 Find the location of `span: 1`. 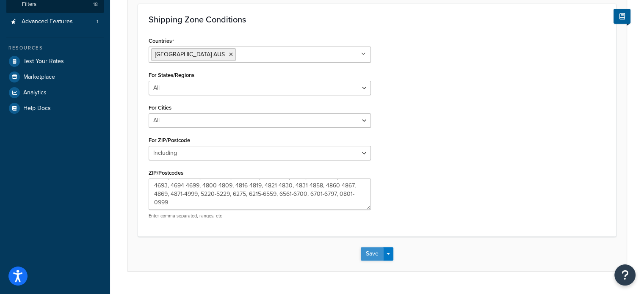

span: 1 is located at coordinates (97, 22).